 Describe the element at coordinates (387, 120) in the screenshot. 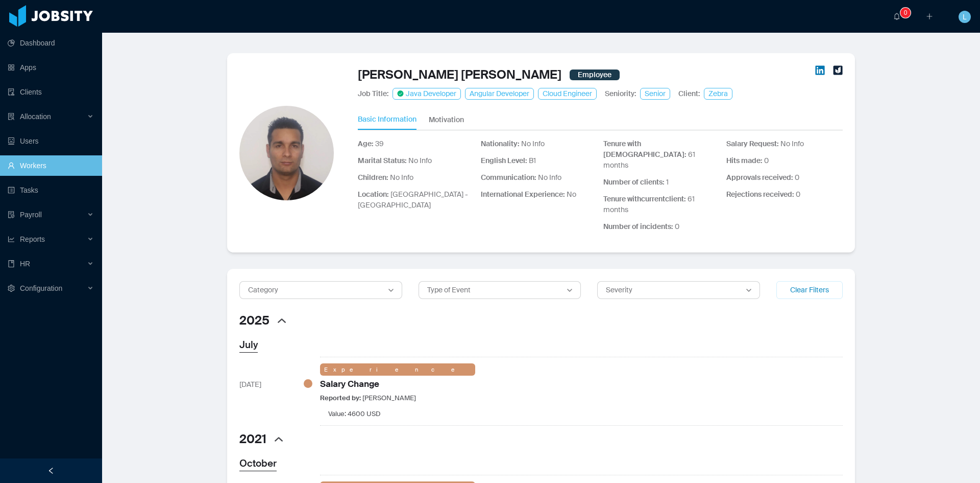

I see `button: Basic Information` at that location.